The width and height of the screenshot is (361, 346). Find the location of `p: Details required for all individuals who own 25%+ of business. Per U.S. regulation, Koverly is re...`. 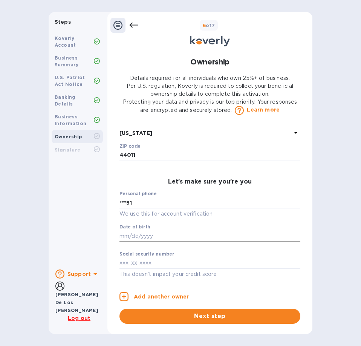

p: Details required for all individuals who own 25%+ of business. Per U.S. regulation, Koverly is re... is located at coordinates (210, 95).